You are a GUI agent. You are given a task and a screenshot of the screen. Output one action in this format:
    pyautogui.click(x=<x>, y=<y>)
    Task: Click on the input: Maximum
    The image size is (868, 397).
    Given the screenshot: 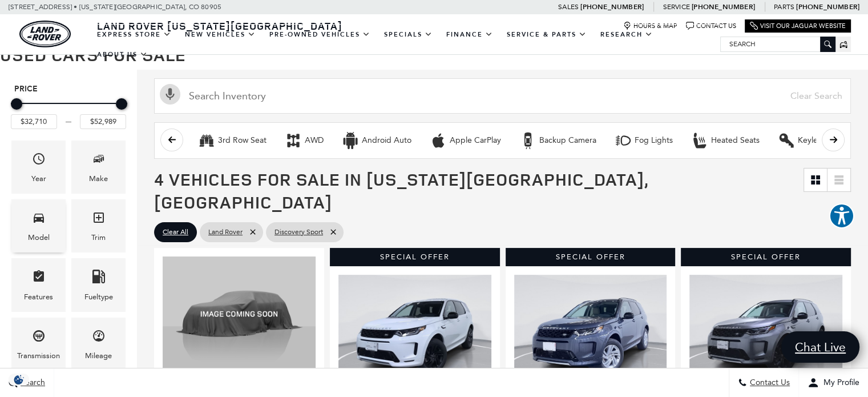 What is the action you would take?
    pyautogui.click(x=103, y=122)
    